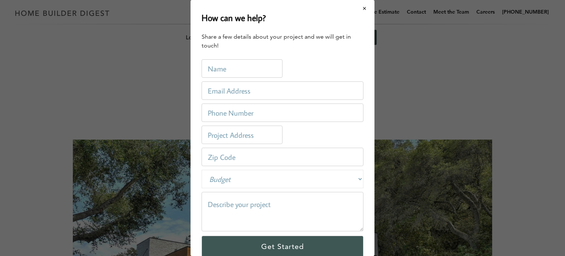  Describe the element at coordinates (283, 91) in the screenshot. I see `input: Email Address` at that location.